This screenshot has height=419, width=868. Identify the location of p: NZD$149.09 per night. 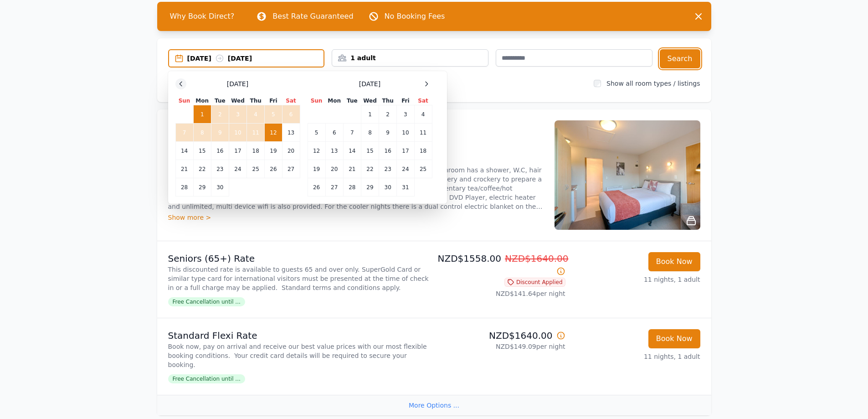
(501, 346).